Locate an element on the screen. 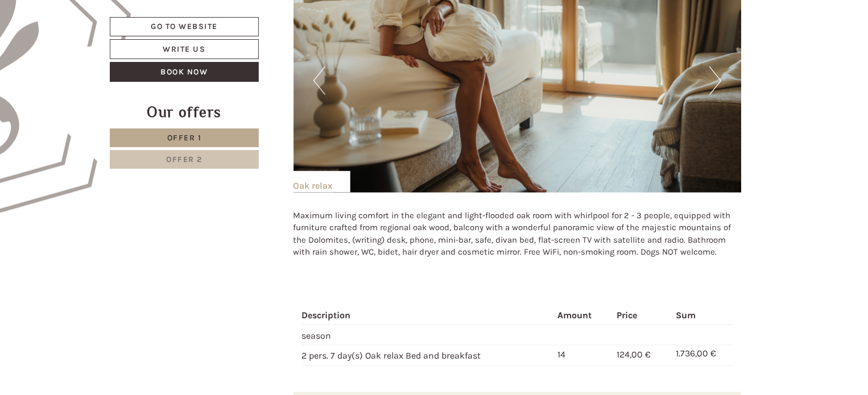  div: Our offers is located at coordinates (184, 112).